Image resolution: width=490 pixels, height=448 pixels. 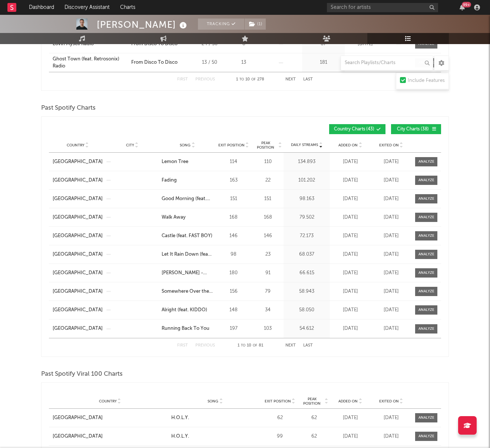 I want to click on span: Peak Position, so click(x=312, y=401).